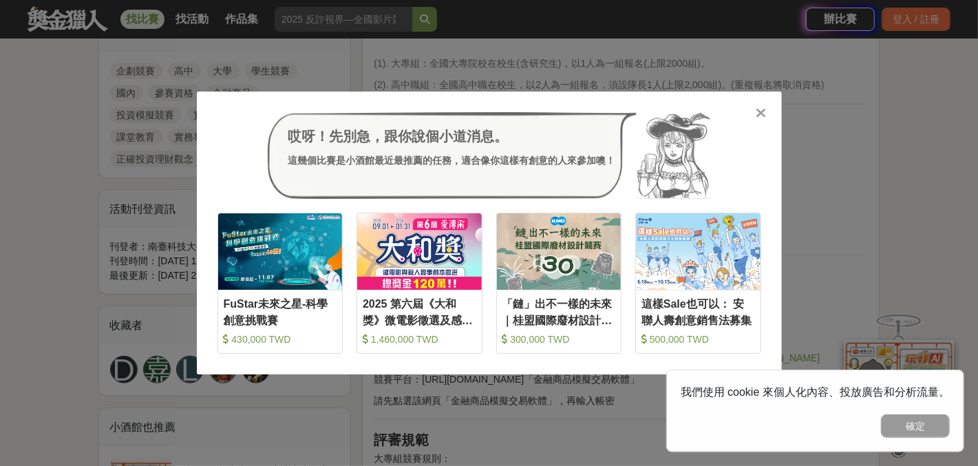 Image resolution: width=978 pixels, height=466 pixels. What do you see at coordinates (452, 160) in the screenshot?
I see `div: 這幾個比賽是小酒館最近最推薦的任務，適合像你這樣有創意的人來參加噢！` at bounding box center [452, 160].